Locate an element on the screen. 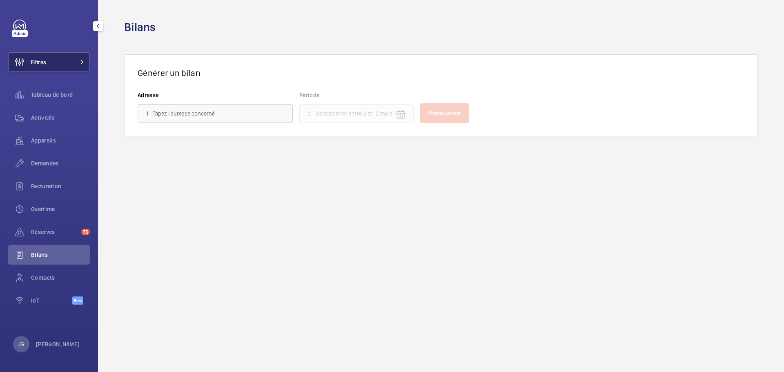  h1: Bilans is located at coordinates (142, 27).